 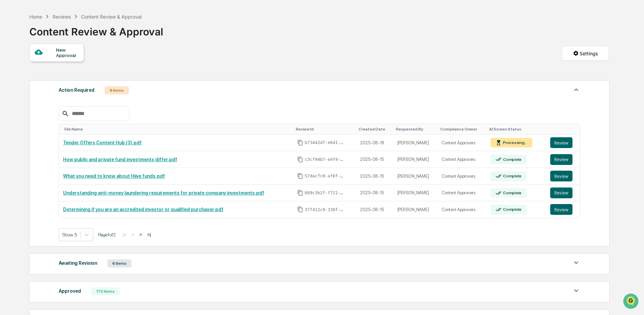 I want to click on p: How can we help?, so click(x=65, y=19).